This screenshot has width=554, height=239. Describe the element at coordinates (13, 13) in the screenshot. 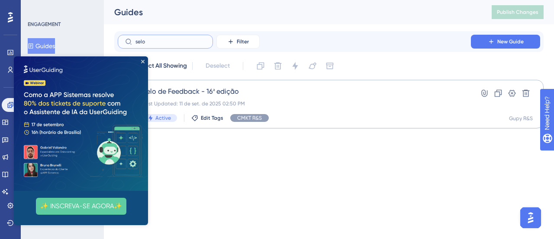

I see `button: Open AI Assistant Launcher` at that location.